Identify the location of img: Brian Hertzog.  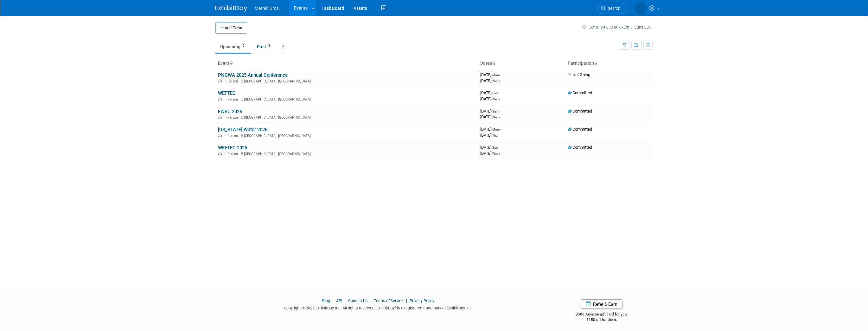
(641, 8).